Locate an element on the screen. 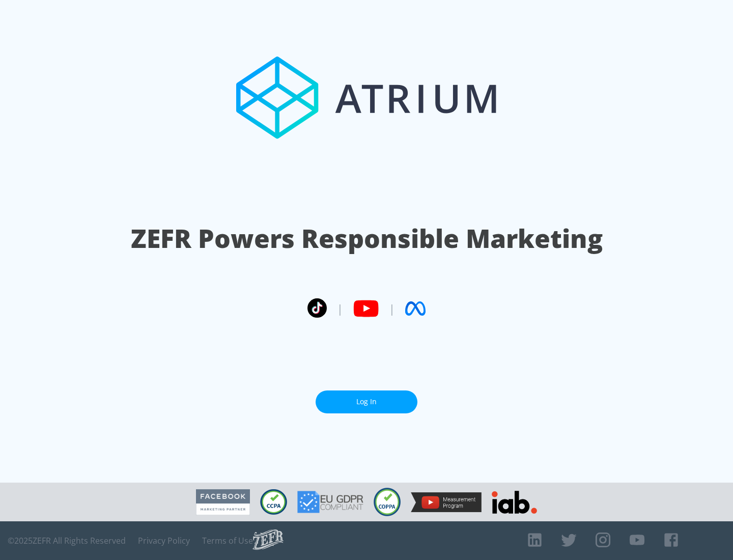  img: YouTube Measurement Program is located at coordinates (446, 502).